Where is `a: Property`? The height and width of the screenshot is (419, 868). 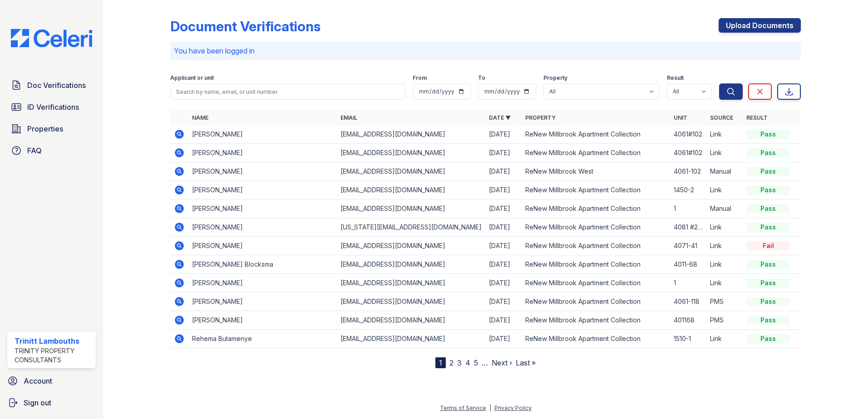
a: Property is located at coordinates (540, 118).